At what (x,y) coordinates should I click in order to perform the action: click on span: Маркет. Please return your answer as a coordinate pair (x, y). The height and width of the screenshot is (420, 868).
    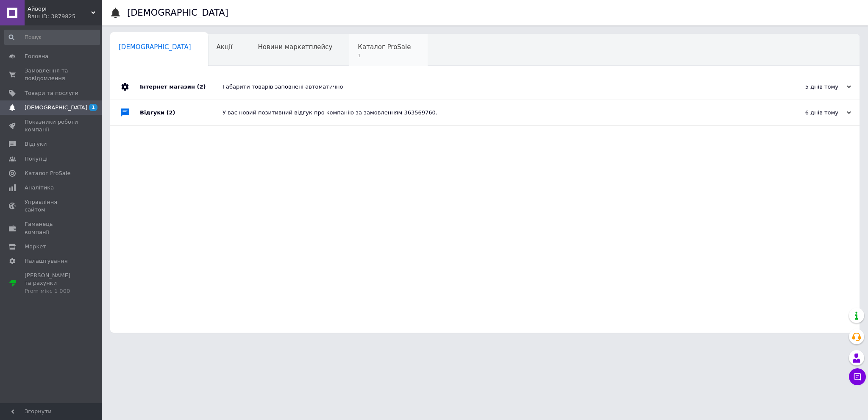
    Looking at the image, I should click on (35, 246).